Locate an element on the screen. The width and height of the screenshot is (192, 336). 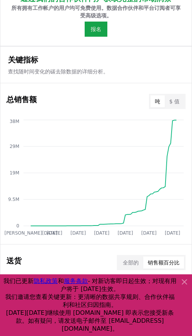
font: 总销售额 is located at coordinates (22, 100).